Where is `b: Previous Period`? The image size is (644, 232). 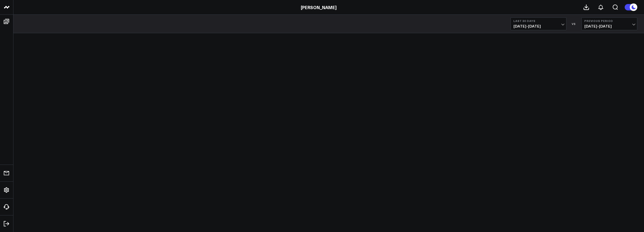
b: Previous Period is located at coordinates (609, 21).